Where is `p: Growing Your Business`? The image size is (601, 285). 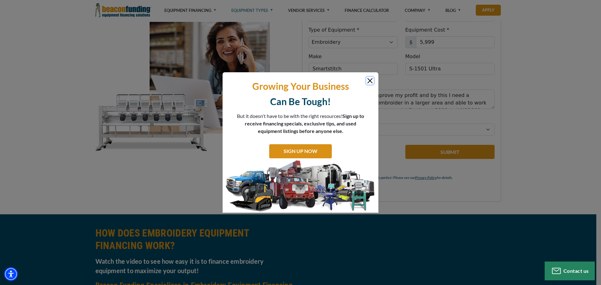 p: Growing Your Business is located at coordinates (301, 86).